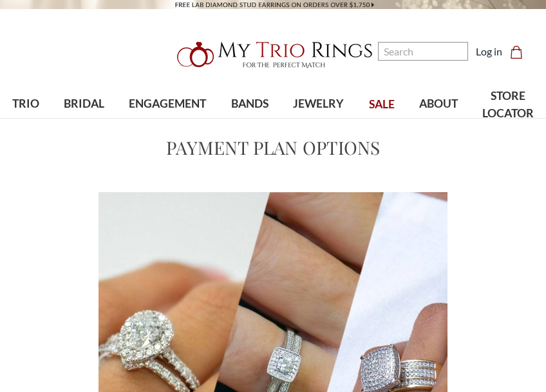  Describe the element at coordinates (521, 52) in the screenshot. I see `a: Cart with 0 items` at that location.